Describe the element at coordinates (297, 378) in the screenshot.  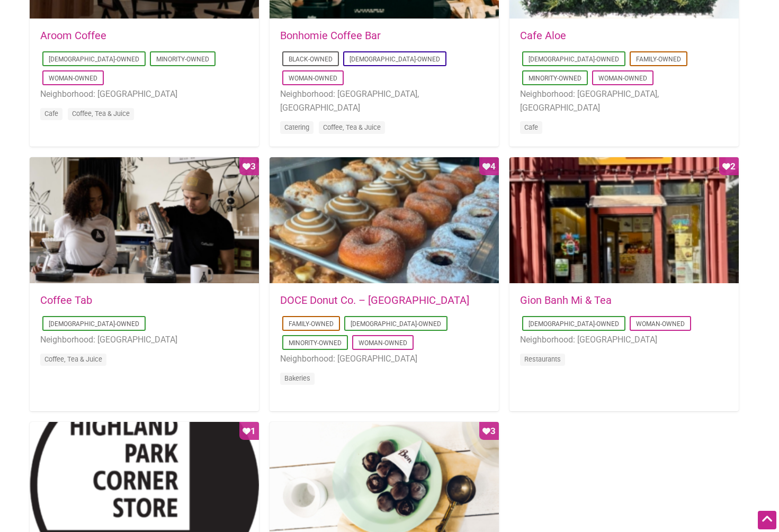
I see `a: Bakeries` at that location.